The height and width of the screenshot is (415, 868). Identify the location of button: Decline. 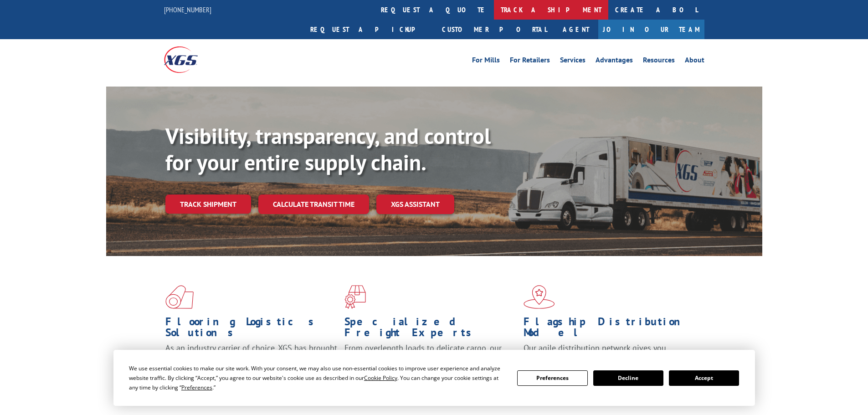
(629, 378).